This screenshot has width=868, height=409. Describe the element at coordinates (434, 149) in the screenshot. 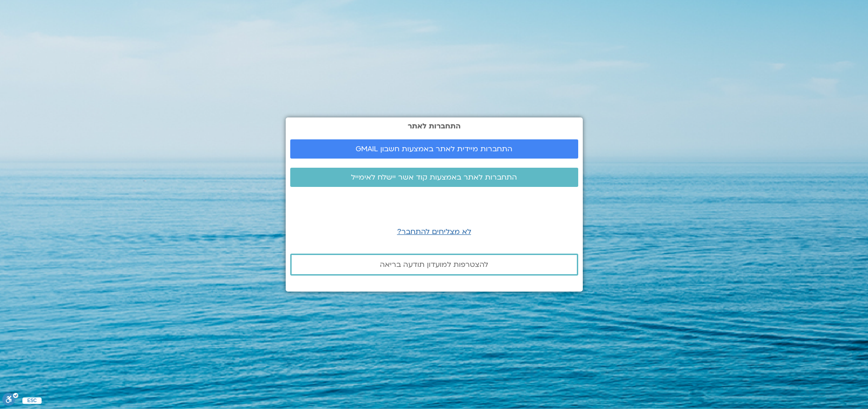

I see `span: התחברות מיידית לאתר באמצעות חשבון GMAIL` at that location.